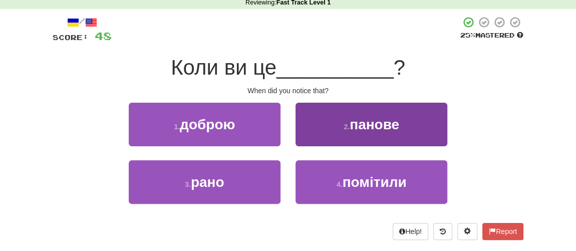  What do you see at coordinates (288, 91) in the screenshot?
I see `div: When did you notice that?` at bounding box center [288, 91].